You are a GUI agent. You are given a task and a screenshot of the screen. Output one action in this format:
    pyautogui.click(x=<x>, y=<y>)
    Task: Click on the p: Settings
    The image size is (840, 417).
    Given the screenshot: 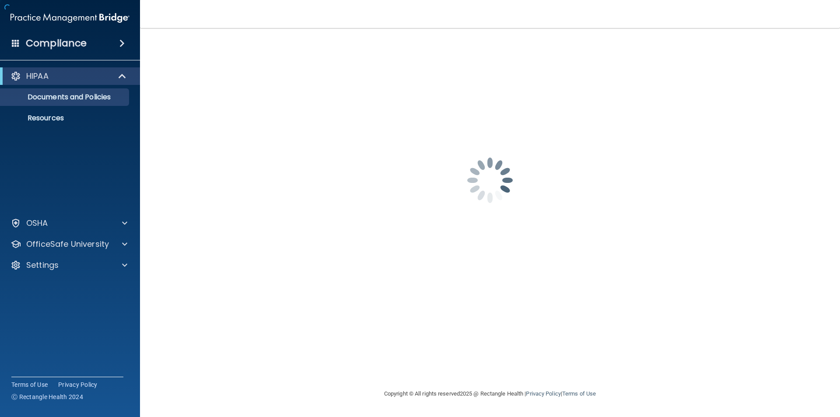 What is the action you would take?
    pyautogui.click(x=42, y=265)
    